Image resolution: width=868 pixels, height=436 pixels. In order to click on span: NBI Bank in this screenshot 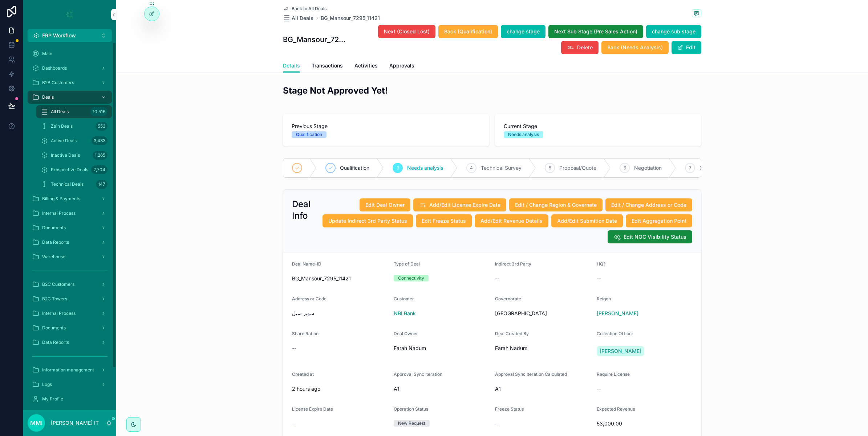, I will do `click(405, 313)`.